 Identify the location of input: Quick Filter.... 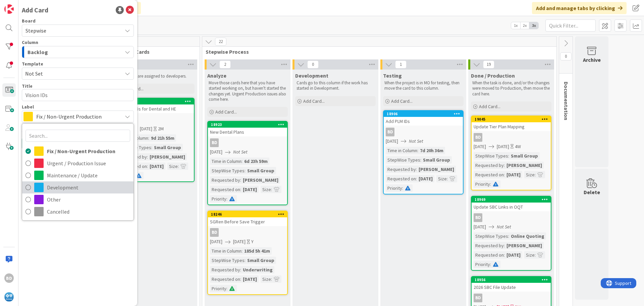
(571, 26).